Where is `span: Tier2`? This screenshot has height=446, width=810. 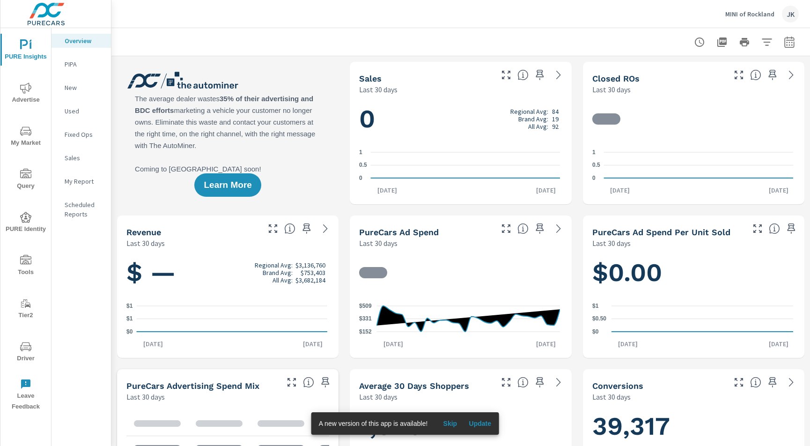 span: Tier2 is located at coordinates (26, 309).